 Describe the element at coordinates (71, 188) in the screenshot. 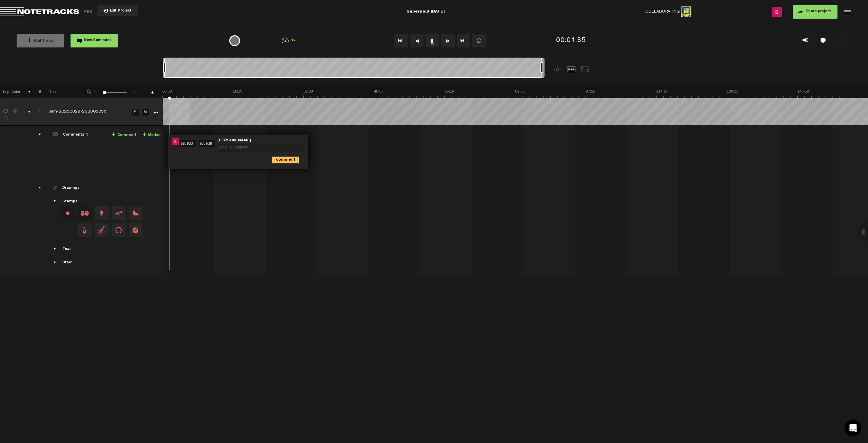

I see `div: Drawings` at that location.